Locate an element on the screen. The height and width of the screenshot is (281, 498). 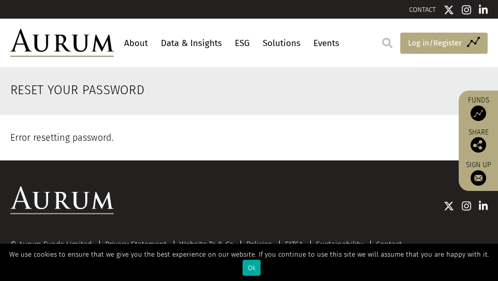
a: Events is located at coordinates (326, 43).